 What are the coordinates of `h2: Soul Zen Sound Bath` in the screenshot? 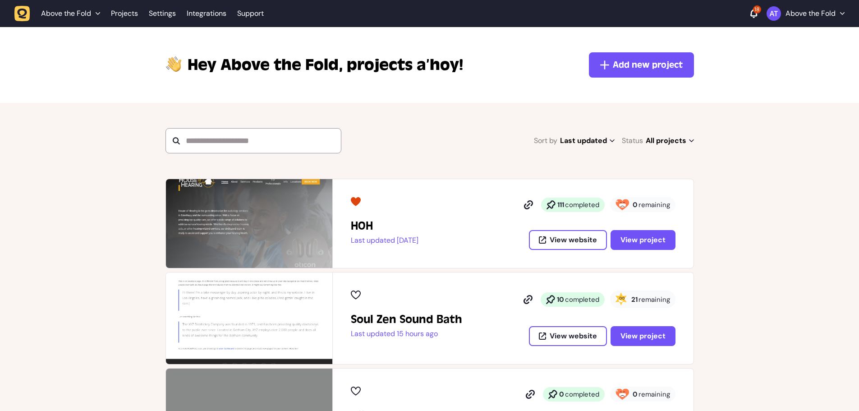 It's located at (406, 319).